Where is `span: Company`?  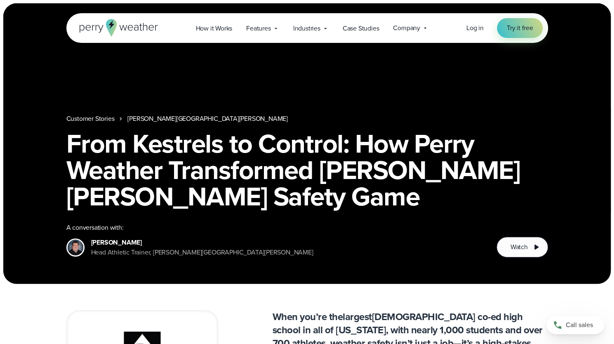 span: Company is located at coordinates (407, 28).